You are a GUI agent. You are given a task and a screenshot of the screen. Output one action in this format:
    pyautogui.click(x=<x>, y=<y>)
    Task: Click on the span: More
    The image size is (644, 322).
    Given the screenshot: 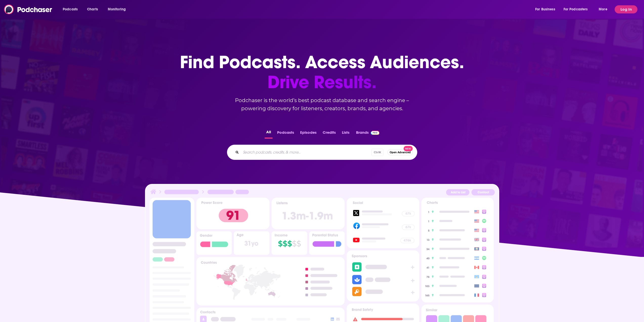 What is the action you would take?
    pyautogui.click(x=603, y=10)
    